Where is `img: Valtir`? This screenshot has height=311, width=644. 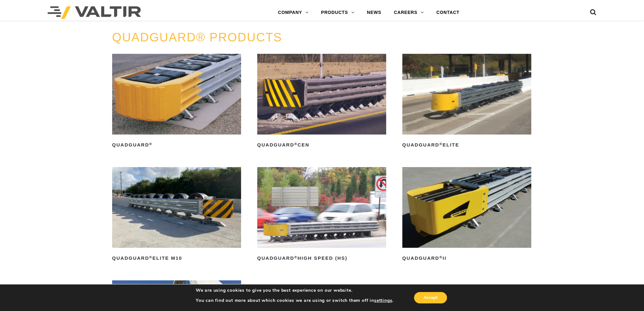
img: Valtir is located at coordinates (94, 13).